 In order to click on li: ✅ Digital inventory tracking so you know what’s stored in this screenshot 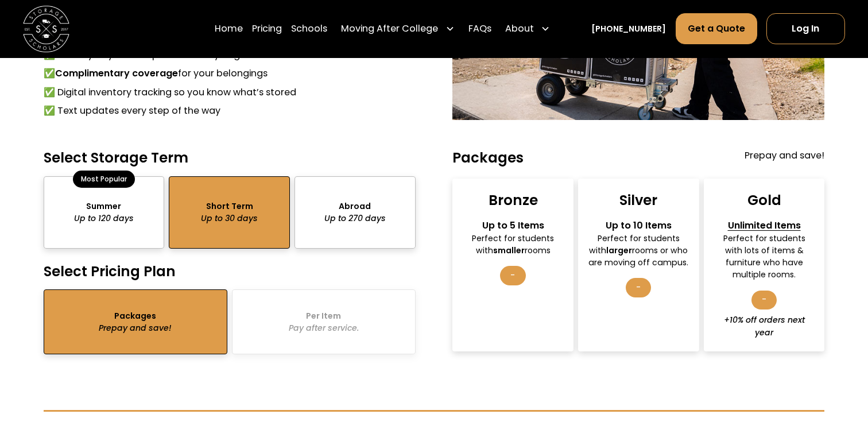, I will do `click(229, 93)`.